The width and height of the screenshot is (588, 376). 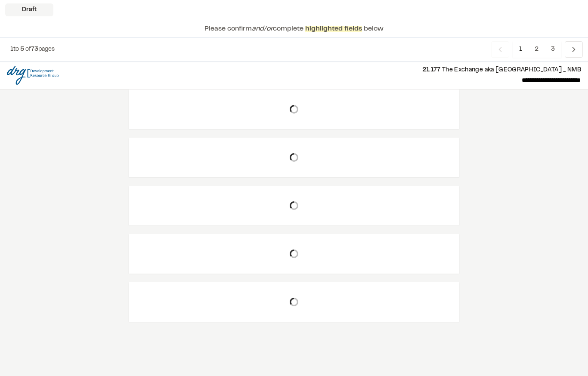 What do you see at coordinates (22, 50) in the screenshot?
I see `span: 5` at bounding box center [22, 50].